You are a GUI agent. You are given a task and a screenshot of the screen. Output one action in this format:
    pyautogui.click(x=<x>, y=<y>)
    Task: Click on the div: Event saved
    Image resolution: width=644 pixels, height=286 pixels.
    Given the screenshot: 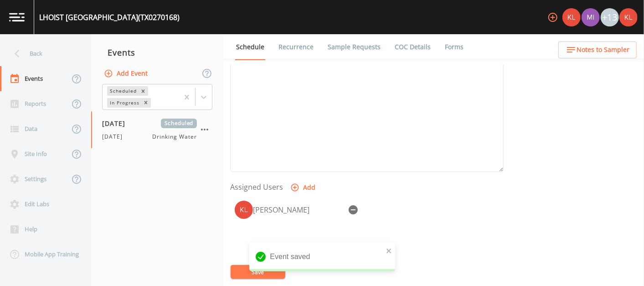 What is the action you would take?
    pyautogui.click(x=322, y=257)
    